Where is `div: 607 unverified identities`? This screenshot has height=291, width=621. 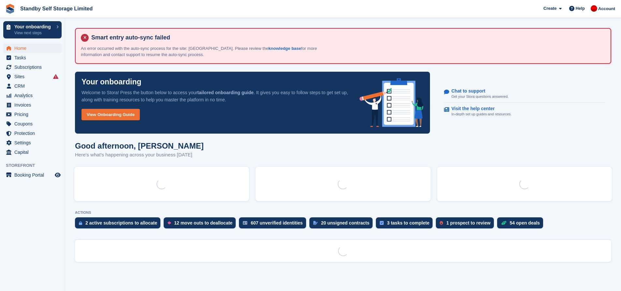
div: 607 unverified identities is located at coordinates (277, 223).